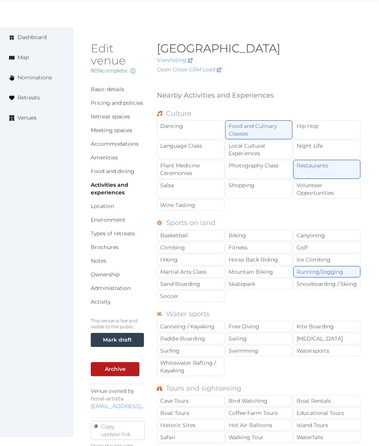  I want to click on div: Safari, so click(190, 437).